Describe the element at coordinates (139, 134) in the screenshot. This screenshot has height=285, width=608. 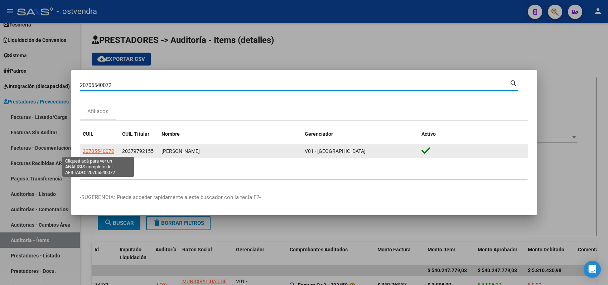
I see `datatable-header-cell: CUIL Titular` at that location.